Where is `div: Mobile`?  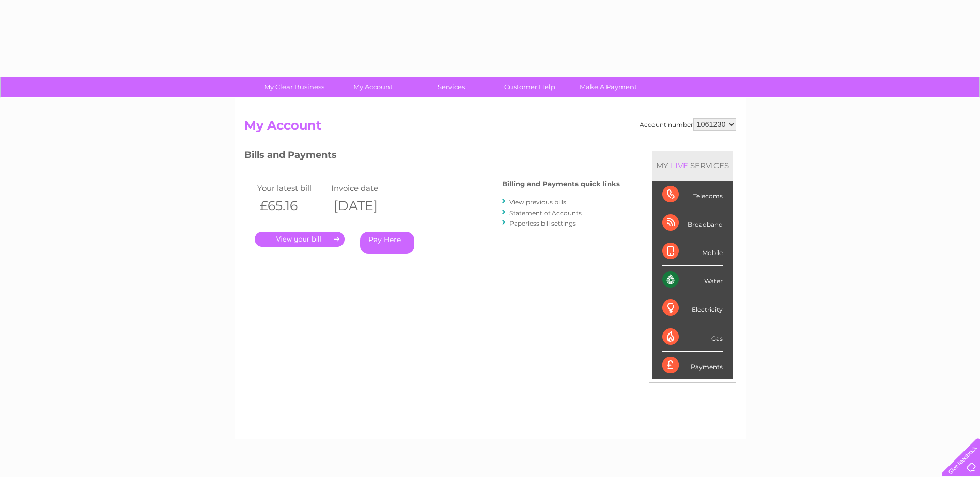
div: Mobile is located at coordinates (692, 251).